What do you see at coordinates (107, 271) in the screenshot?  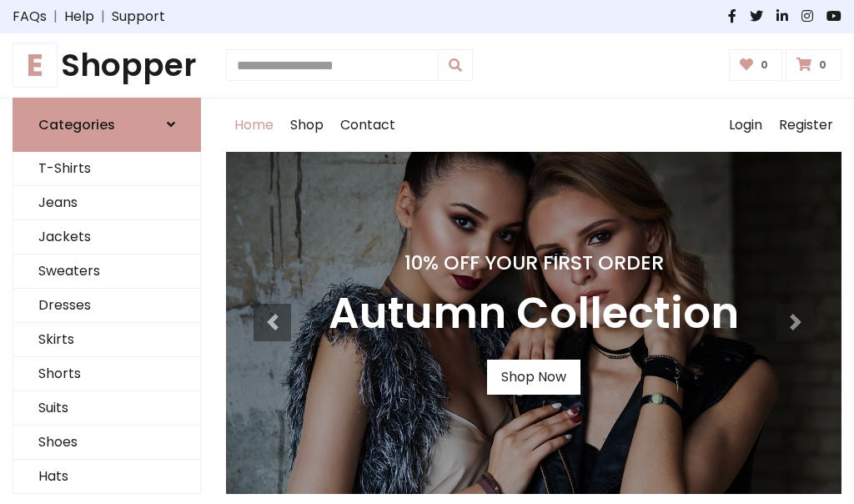 I see `a: Sweaters` at bounding box center [107, 271].